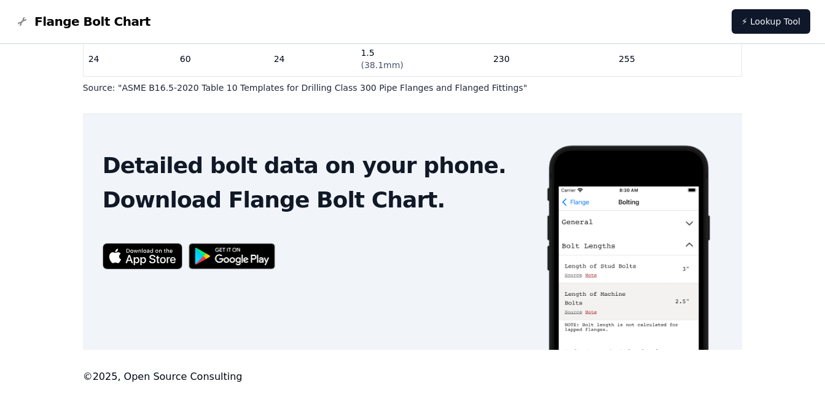 The height and width of the screenshot is (394, 825). Describe the element at coordinates (92, 21) in the screenshot. I see `span: Flange Bolt Chart` at that location.